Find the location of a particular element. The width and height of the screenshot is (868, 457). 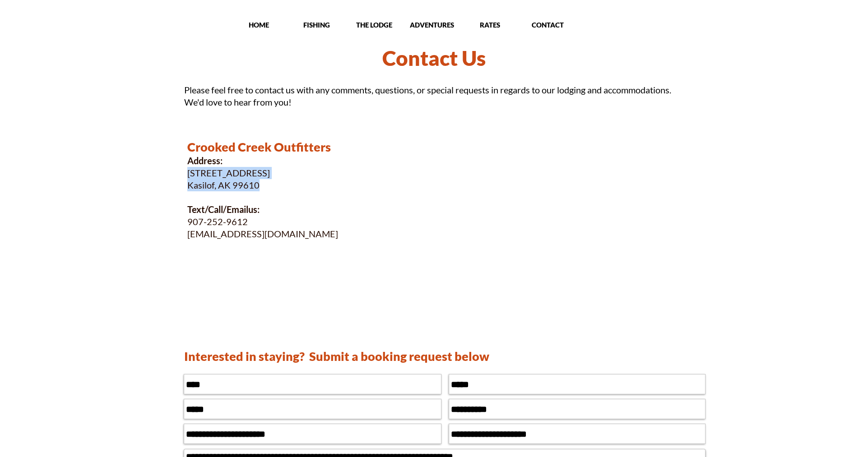

p: RATES is located at coordinates (490, 25).